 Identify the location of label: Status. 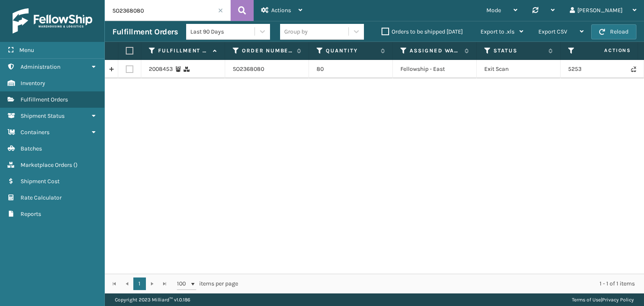
(519, 51).